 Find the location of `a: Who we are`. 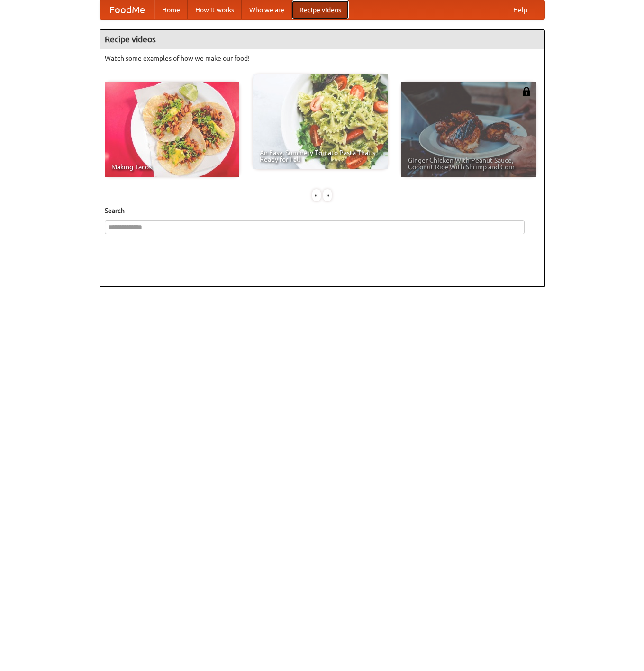

a: Who we are is located at coordinates (267, 10).